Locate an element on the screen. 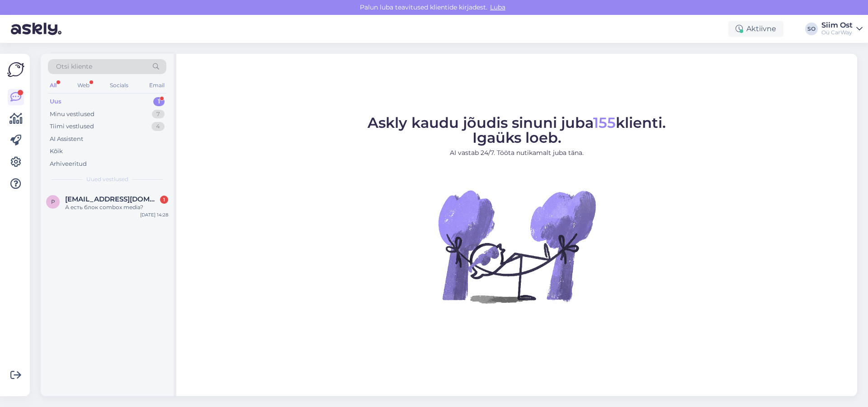  div: Minu vestlused is located at coordinates (72, 114).